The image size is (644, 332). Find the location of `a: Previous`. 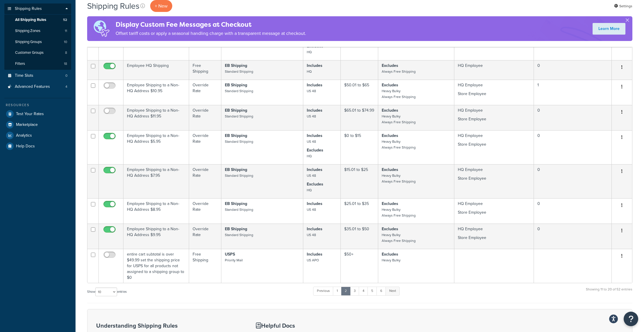

a: Previous is located at coordinates (323, 291).